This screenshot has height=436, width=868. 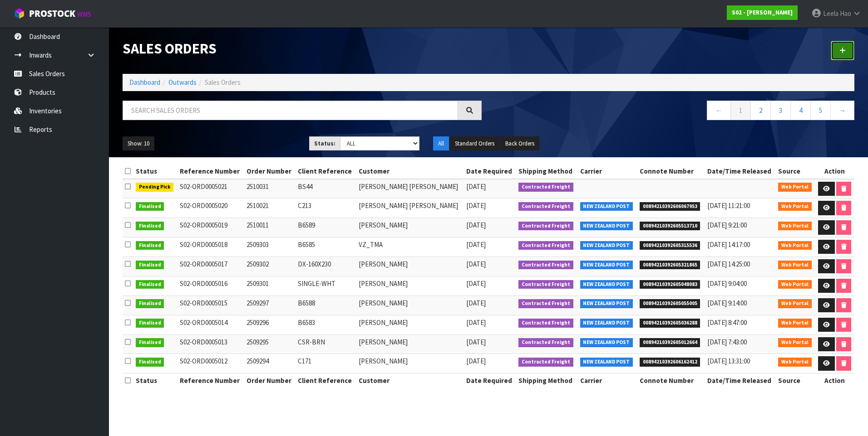 I want to click on td: S02-ORD0005014, so click(x=211, y=325).